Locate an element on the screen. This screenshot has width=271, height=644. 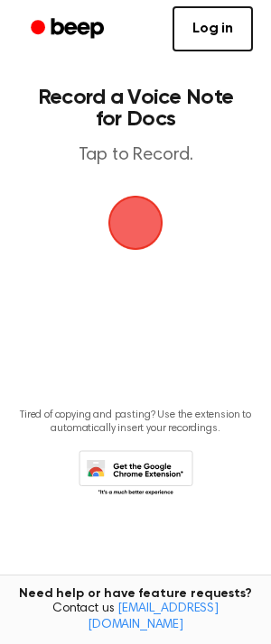
h1: Record a Voice Note for Docs is located at coordinates (136, 108).